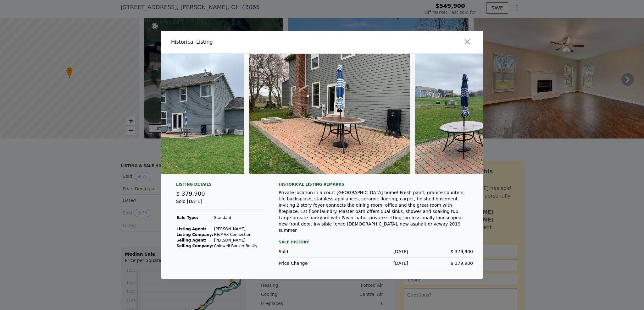  What do you see at coordinates (311, 264) in the screenshot?
I see `div: Price Change` at bounding box center [311, 264].